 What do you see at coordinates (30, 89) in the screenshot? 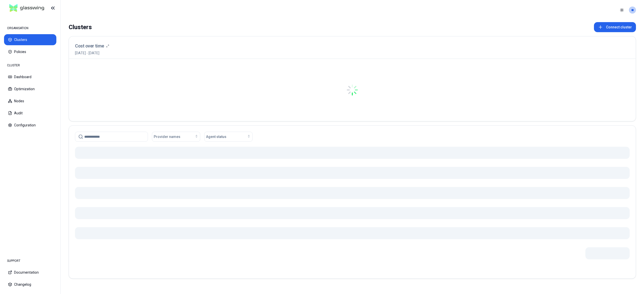
I see `button: Optimization` at bounding box center [30, 89].